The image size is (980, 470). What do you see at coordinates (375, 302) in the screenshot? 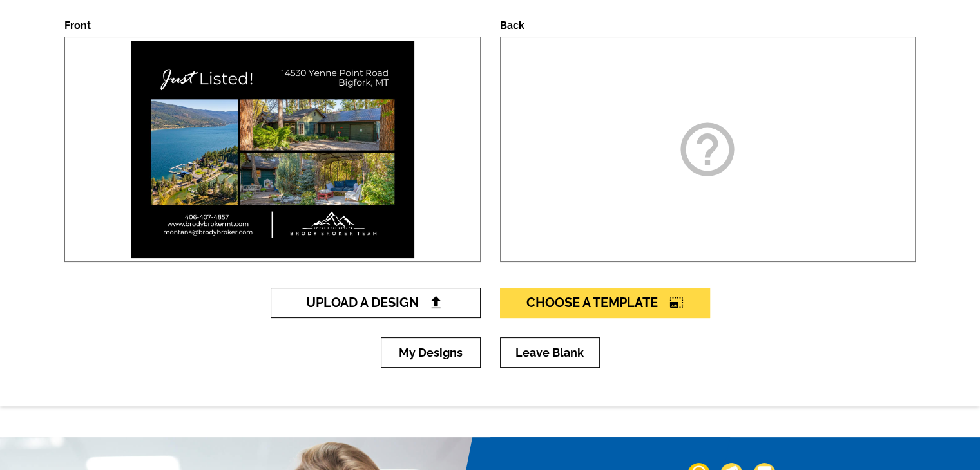
I see `span: Upload A Design` at bounding box center [375, 302].